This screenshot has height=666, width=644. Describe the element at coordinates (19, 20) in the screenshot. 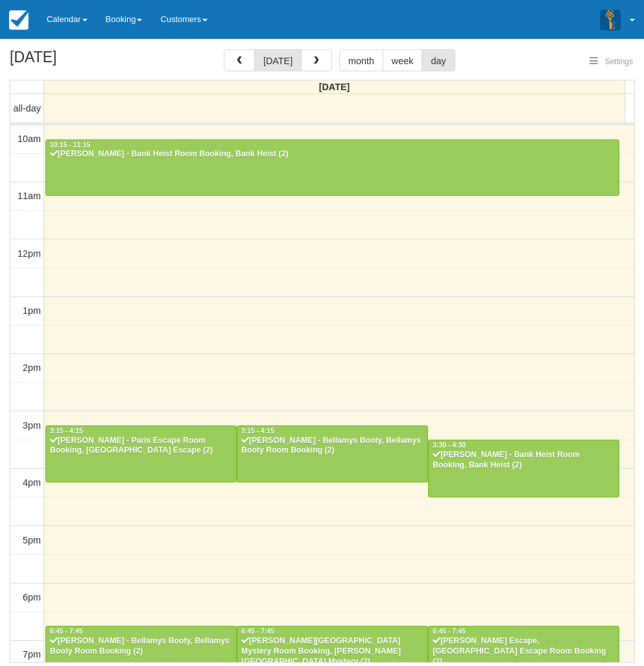

I see `img: checkfront-main-nav-mini-logo.png` at that location.